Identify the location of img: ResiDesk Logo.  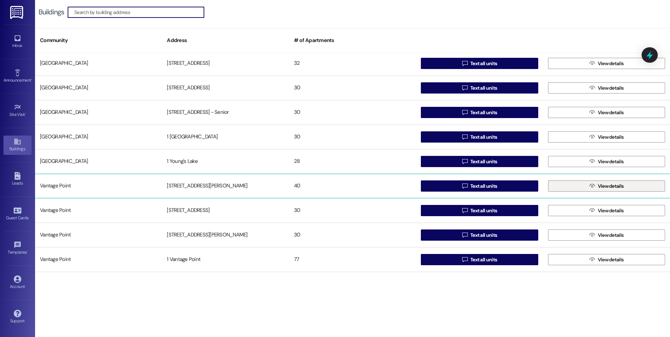
(17, 12).